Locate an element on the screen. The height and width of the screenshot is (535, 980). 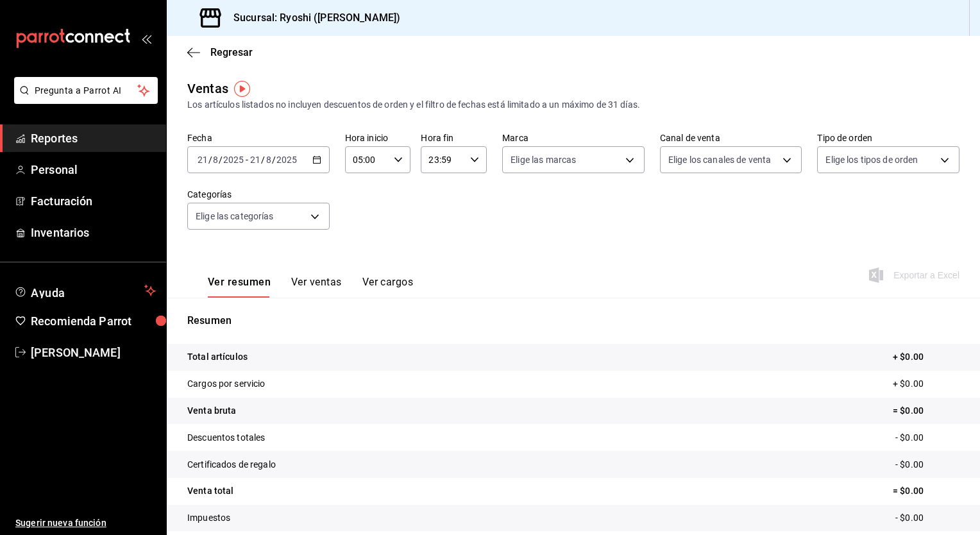
span: Reportes is located at coordinates (93, 138).